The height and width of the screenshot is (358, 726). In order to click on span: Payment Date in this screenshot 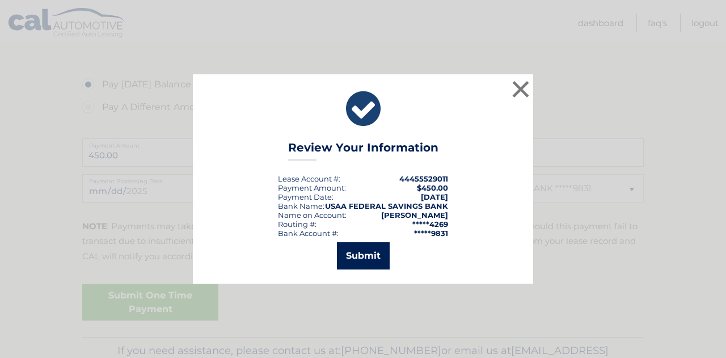, I will do `click(304, 197)`.